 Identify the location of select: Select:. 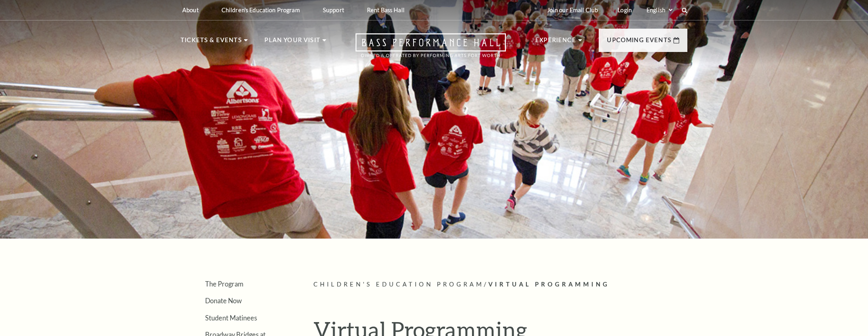
(659, 10).